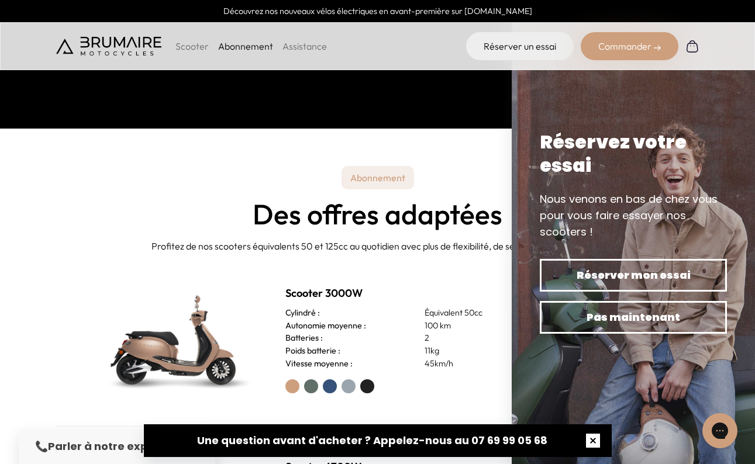  Describe the element at coordinates (401, 293) in the screenshot. I see `h2: Scooter 3000W` at that location.